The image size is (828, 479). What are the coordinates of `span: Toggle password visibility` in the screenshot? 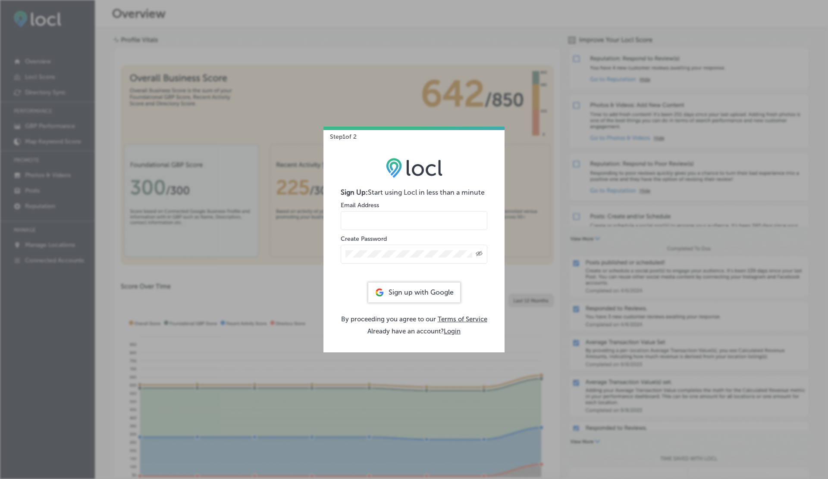 It's located at (479, 254).